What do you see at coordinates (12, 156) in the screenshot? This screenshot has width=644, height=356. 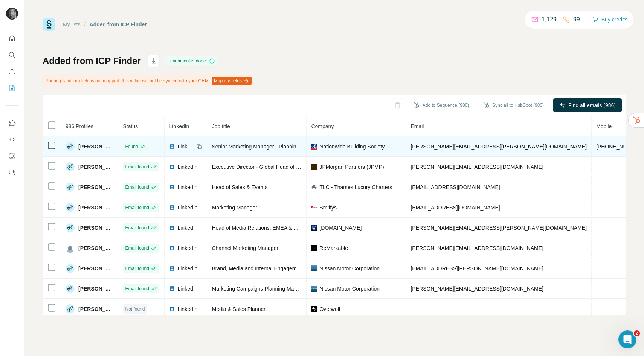 I see `button: Dashboard` at bounding box center [12, 156].